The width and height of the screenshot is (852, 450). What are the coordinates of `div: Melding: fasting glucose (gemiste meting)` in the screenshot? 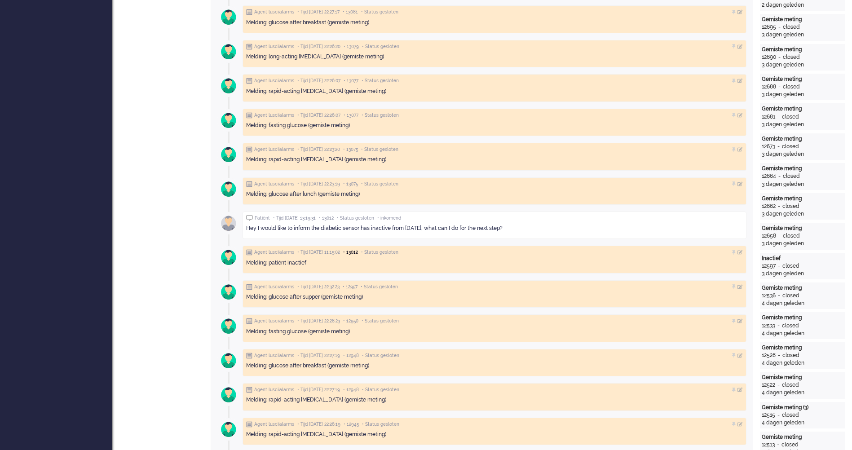 It's located at (494, 331).